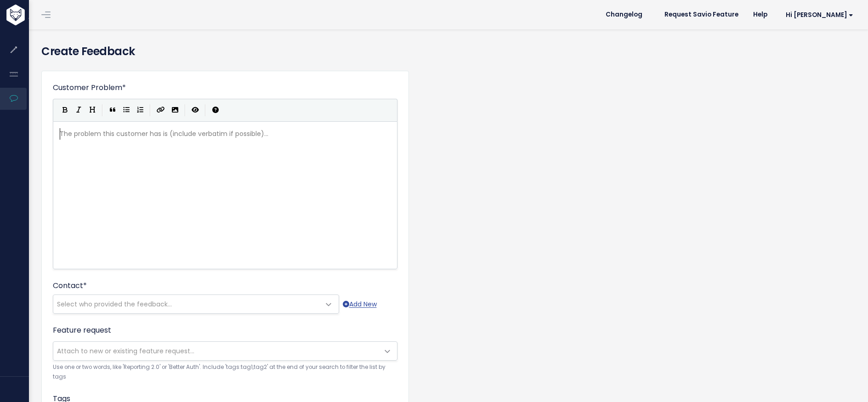 The image size is (868, 402). I want to click on button: Numbered List, so click(140, 110).